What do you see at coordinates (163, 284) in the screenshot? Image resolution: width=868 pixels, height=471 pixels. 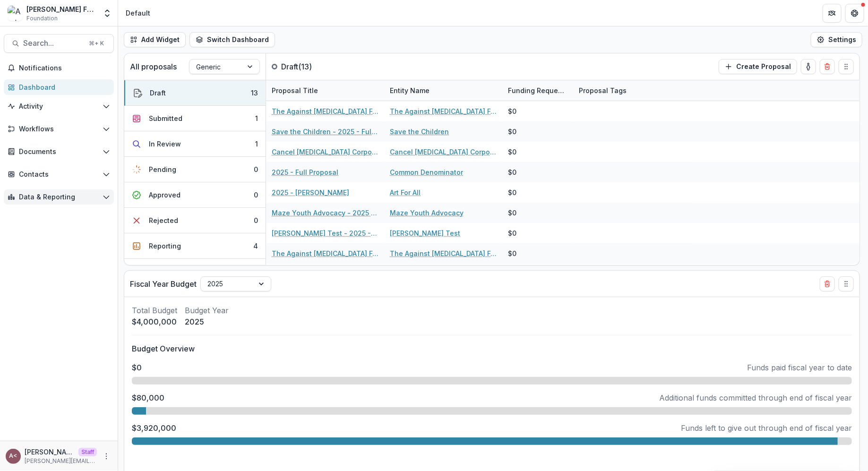 I see `p: Fiscal Year Budget` at bounding box center [163, 284].